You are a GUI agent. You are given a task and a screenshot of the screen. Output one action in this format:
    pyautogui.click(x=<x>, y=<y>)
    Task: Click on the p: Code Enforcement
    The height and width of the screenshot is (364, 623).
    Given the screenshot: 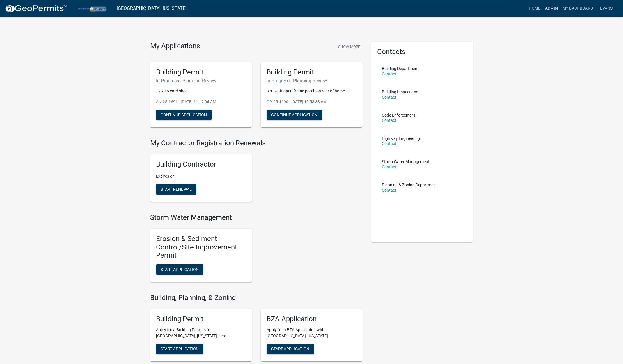 What is the action you would take?
    pyautogui.click(x=398, y=115)
    